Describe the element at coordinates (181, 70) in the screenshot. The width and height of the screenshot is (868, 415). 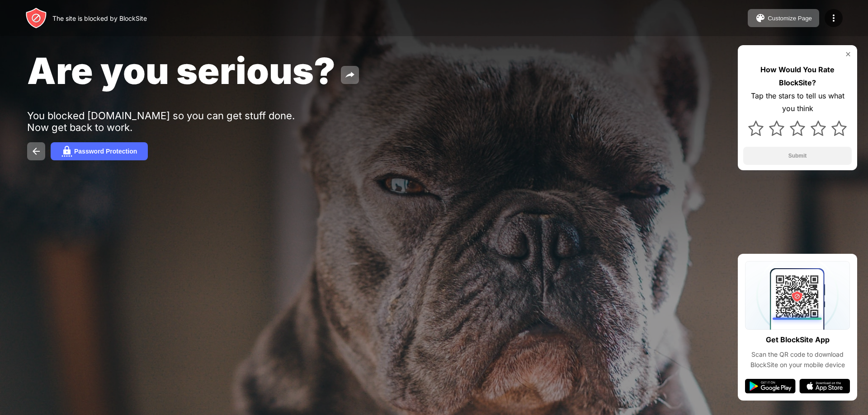
I see `span: Are you serious?` at that location.